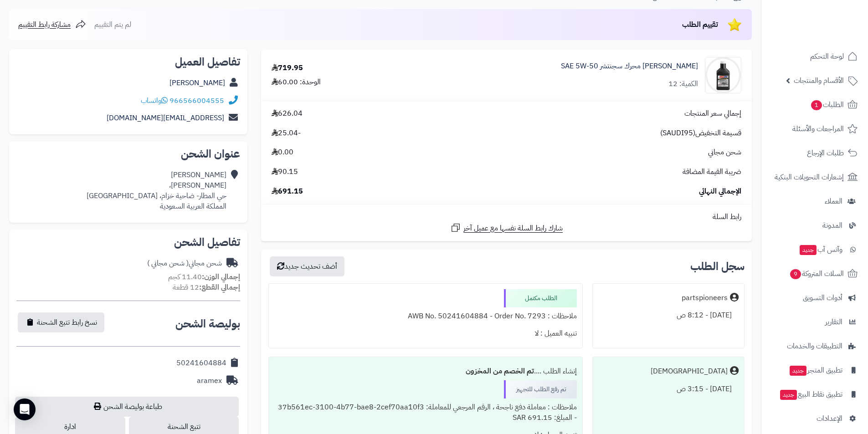 The image size is (868, 434). What do you see at coordinates (286, 133) in the screenshot?
I see `span: -25.04` at bounding box center [286, 133].